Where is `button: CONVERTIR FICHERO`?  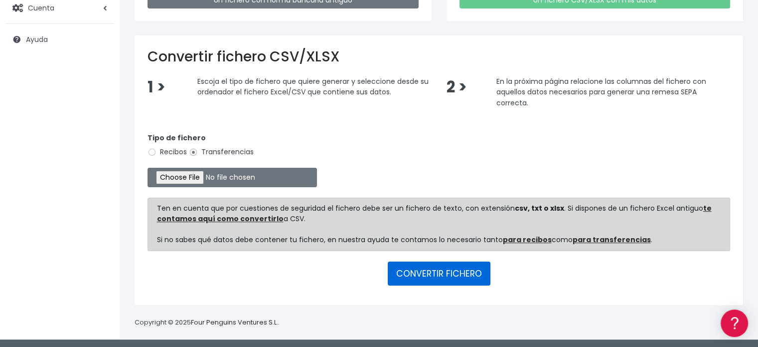 button: CONVERTIR FICHERO is located at coordinates (439, 273).